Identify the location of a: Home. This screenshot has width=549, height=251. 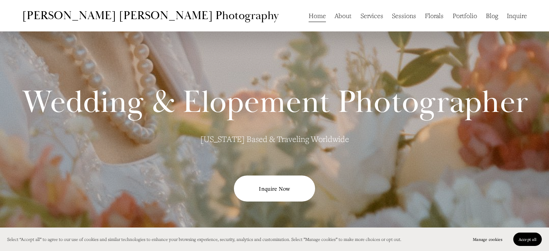
(317, 16).